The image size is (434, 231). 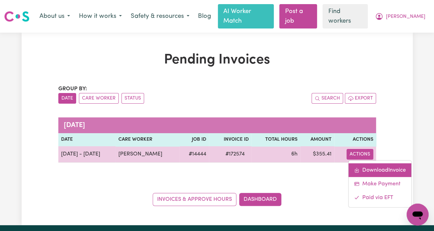 What do you see at coordinates (245, 16) in the screenshot?
I see `a: AI Worker Match` at bounding box center [245, 16].